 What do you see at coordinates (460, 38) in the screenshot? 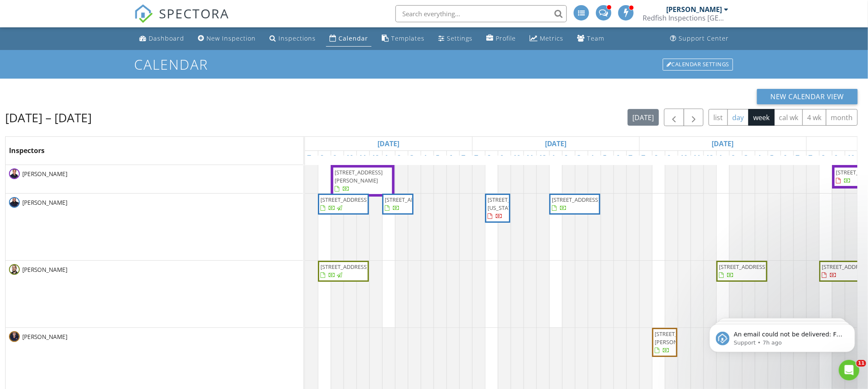
I see `div: Settings` at bounding box center [460, 38].